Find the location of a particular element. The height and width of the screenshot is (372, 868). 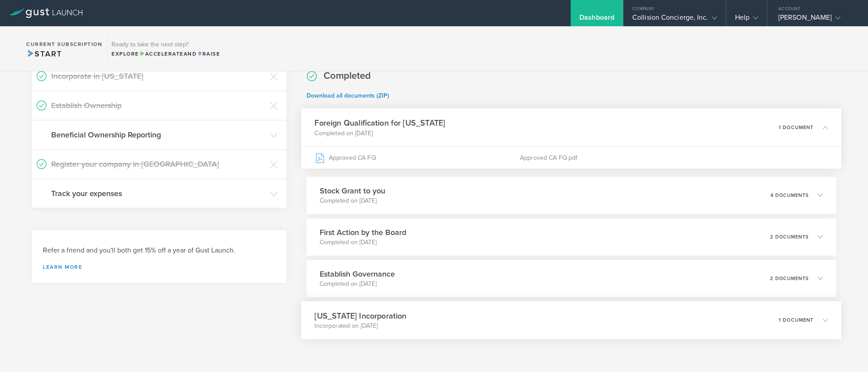

span: Start is located at coordinates (43, 54).